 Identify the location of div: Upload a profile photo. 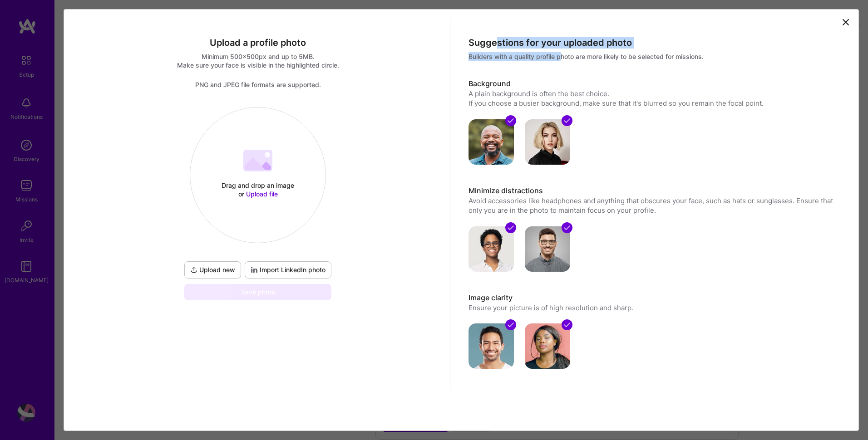
(258, 43).